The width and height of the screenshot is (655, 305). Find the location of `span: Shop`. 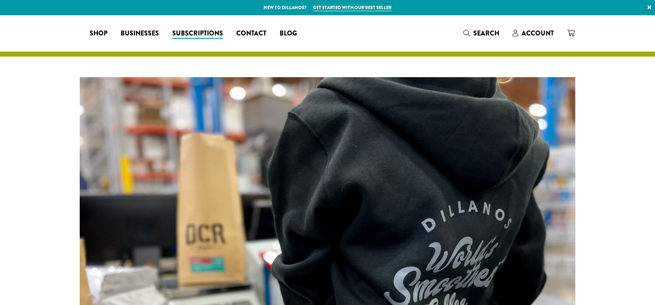

span: Shop is located at coordinates (98, 33).